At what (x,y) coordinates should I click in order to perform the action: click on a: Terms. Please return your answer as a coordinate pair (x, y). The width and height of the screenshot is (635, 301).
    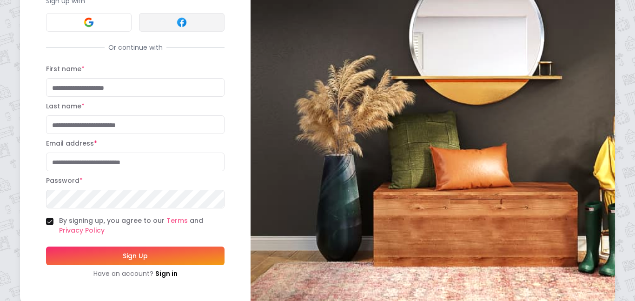
    Looking at the image, I should click on (177, 220).